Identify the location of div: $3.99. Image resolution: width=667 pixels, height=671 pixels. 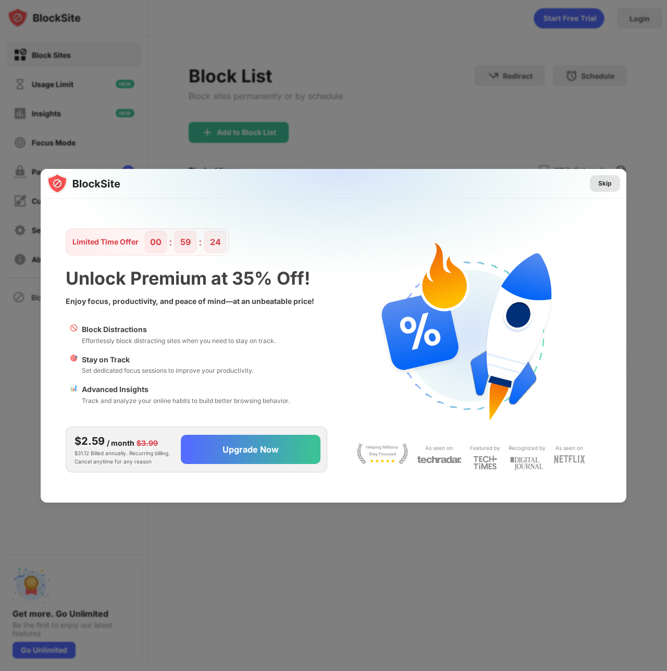
(147, 443).